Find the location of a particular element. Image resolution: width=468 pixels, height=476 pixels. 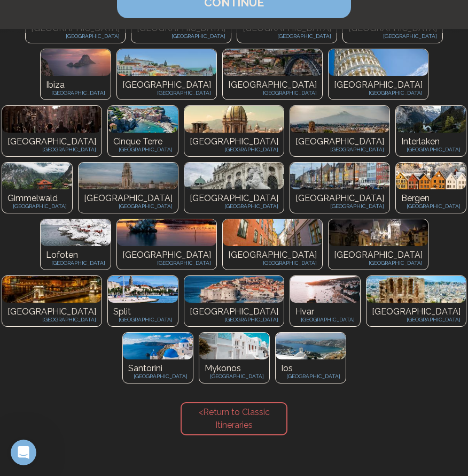

div: Close is located at coordinates (193, 26).